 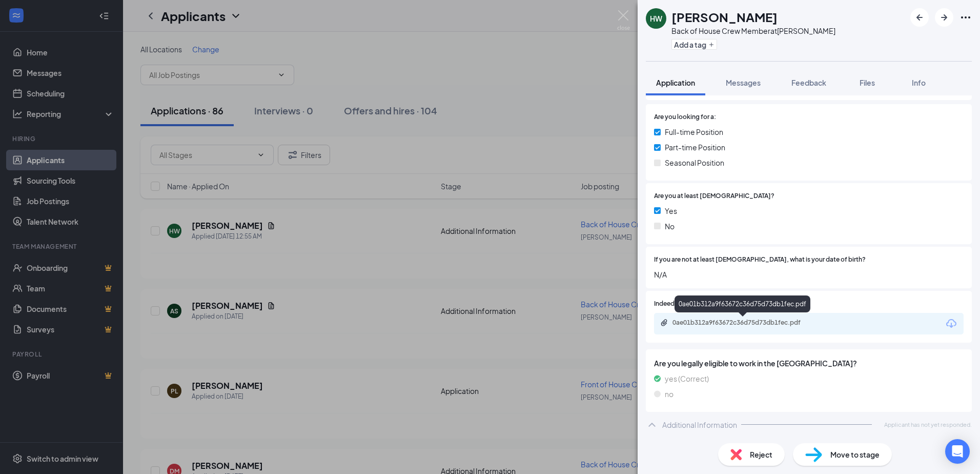 I want to click on button: ArrowRight, so click(x=945, y=18).